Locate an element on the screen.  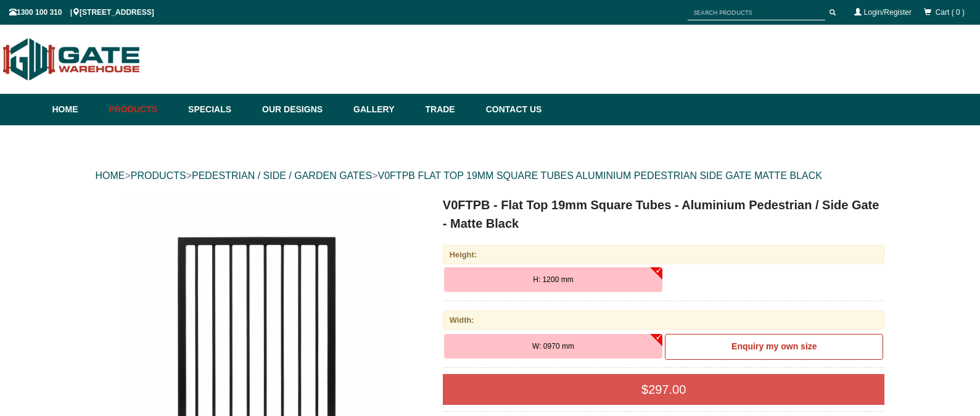
span: H: 1200 mm is located at coordinates (552, 280).